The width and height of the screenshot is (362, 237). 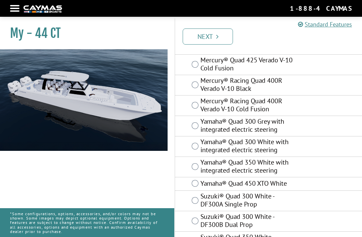 I want to click on label: Mercury® Racing Quad 400R Verado V-10 Black, so click(x=248, y=85).